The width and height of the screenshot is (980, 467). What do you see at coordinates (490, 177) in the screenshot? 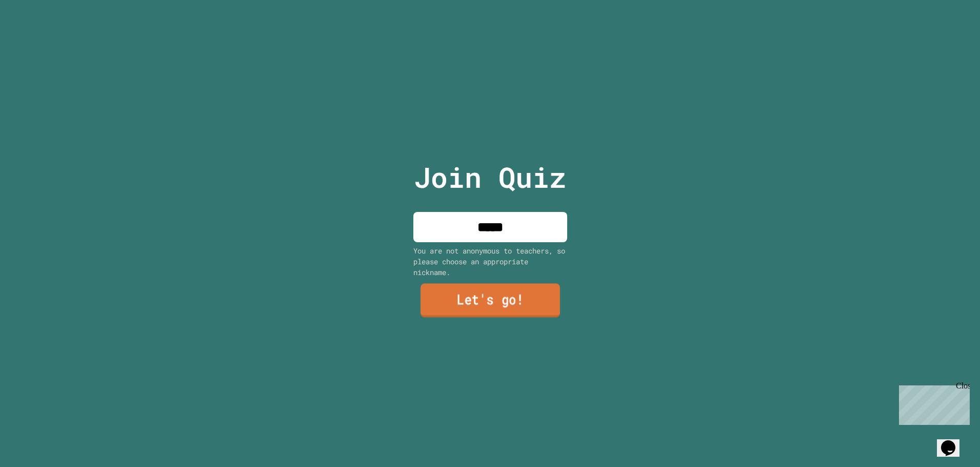
I see `p: Join Quiz` at bounding box center [490, 177].